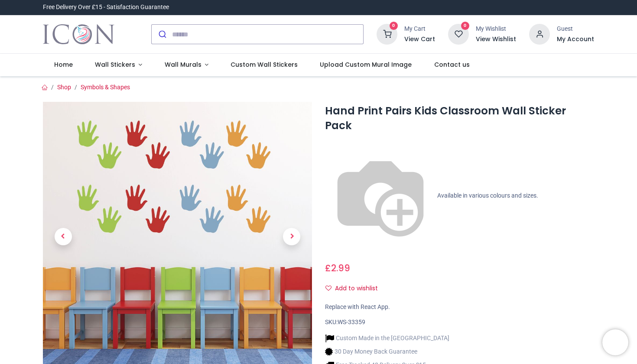 This screenshot has width=637, height=364. What do you see at coordinates (291, 237) in the screenshot?
I see `span: Next` at bounding box center [291, 237].